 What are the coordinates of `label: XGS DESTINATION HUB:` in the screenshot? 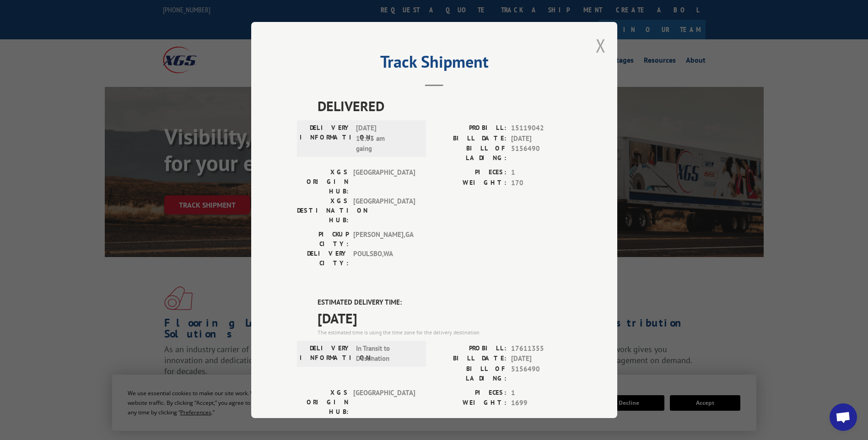 It's located at (323, 210).